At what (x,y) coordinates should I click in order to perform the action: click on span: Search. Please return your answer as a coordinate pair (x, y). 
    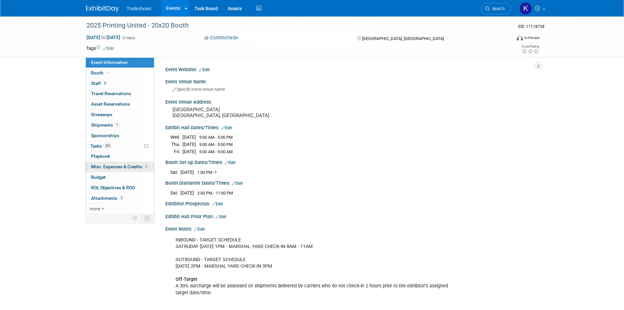
    Looking at the image, I should click on (497, 9).